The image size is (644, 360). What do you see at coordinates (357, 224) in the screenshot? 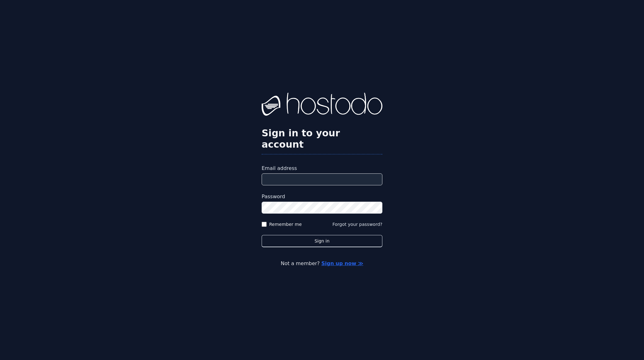
I see `button: Forgot your password?` at bounding box center [357, 224].